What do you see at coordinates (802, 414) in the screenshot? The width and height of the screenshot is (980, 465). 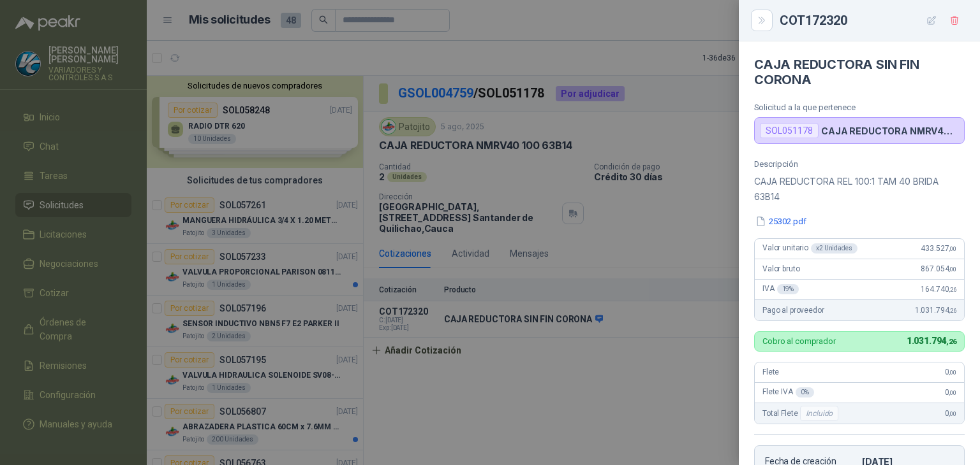 I see `span: Total Flete` at bounding box center [802, 414].